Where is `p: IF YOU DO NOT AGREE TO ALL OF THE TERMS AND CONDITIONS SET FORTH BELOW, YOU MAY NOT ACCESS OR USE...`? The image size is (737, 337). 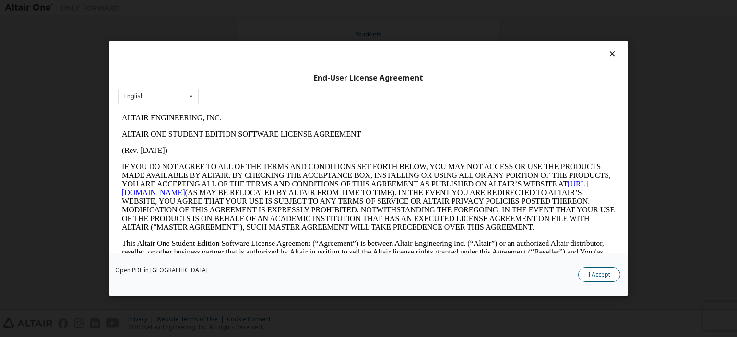 p: IF YOU DO NOT AGREE TO ALL OF THE TERMS AND CONDITIONS SET FORTH BELOW, YOU MAY NOT ACCESS OR USE... is located at coordinates (250, 87).